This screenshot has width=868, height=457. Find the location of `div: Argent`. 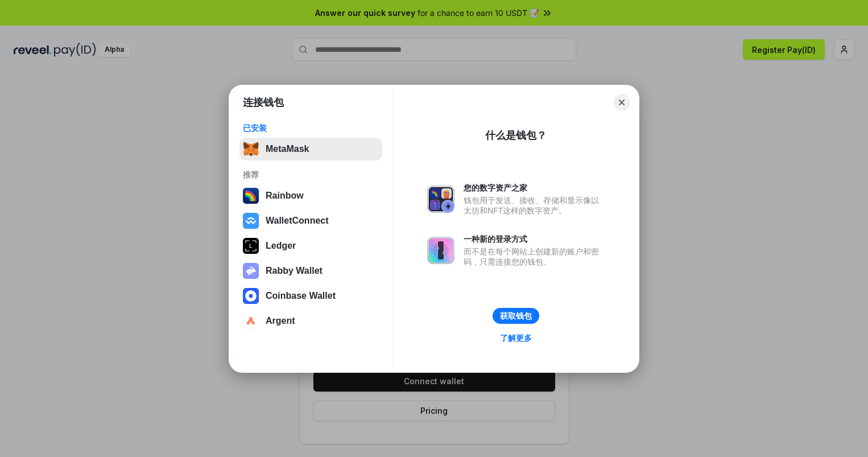

div: Argent is located at coordinates (281, 321).